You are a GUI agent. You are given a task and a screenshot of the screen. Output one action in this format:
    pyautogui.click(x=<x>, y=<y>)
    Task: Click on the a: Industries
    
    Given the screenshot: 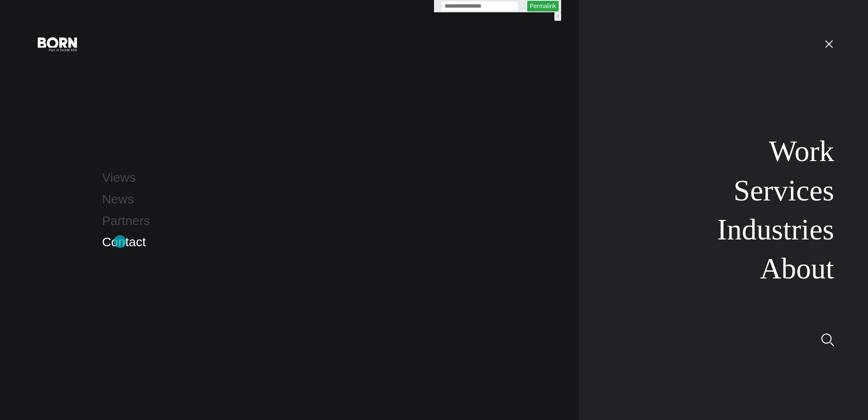 What is the action you would take?
    pyautogui.click(x=776, y=229)
    